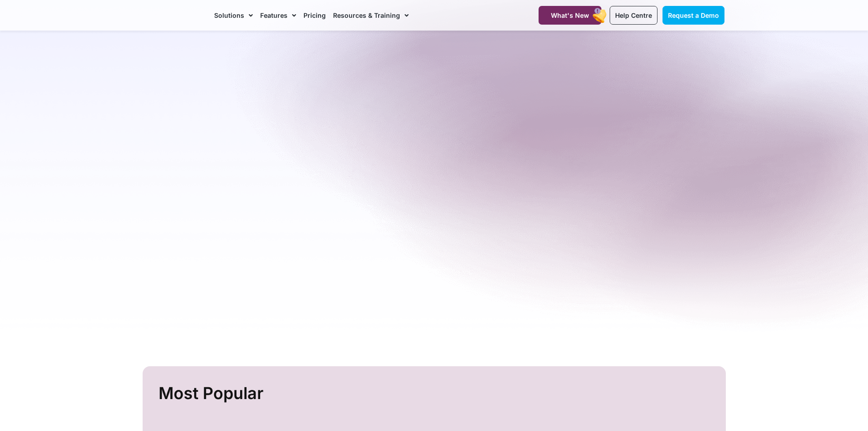  I want to click on img: CareMaster Logo, so click(174, 16).